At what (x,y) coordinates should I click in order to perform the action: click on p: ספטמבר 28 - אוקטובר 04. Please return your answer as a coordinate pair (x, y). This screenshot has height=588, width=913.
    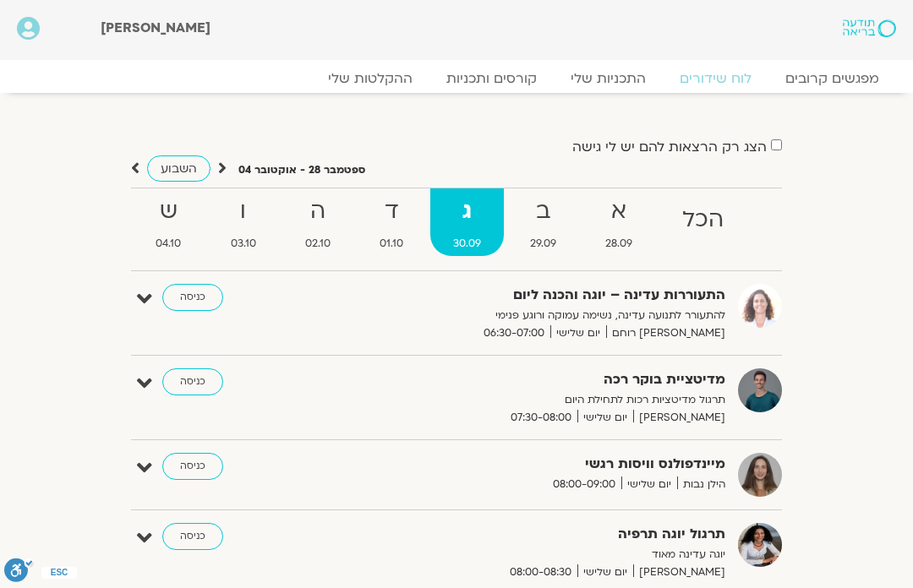
    Looking at the image, I should click on (302, 170).